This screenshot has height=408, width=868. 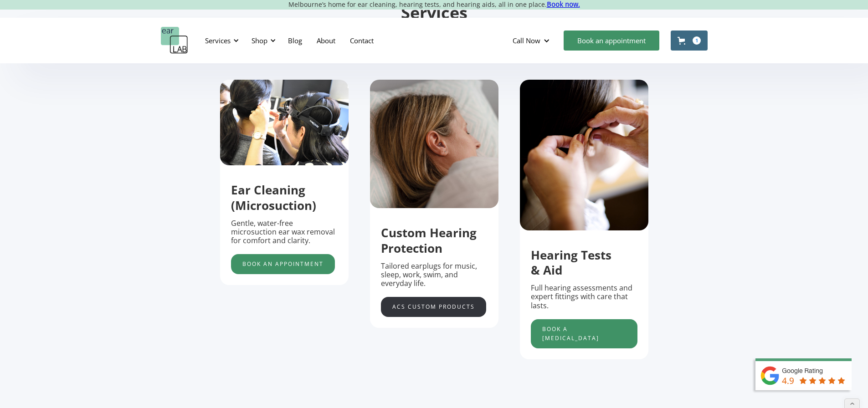 I want to click on div: 1, so click(x=697, y=41).